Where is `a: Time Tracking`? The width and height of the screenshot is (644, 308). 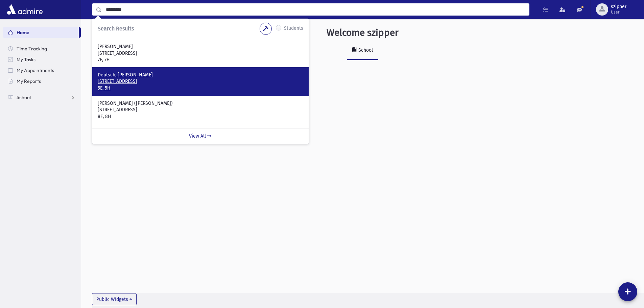 a: Time Tracking is located at coordinates (42, 49).